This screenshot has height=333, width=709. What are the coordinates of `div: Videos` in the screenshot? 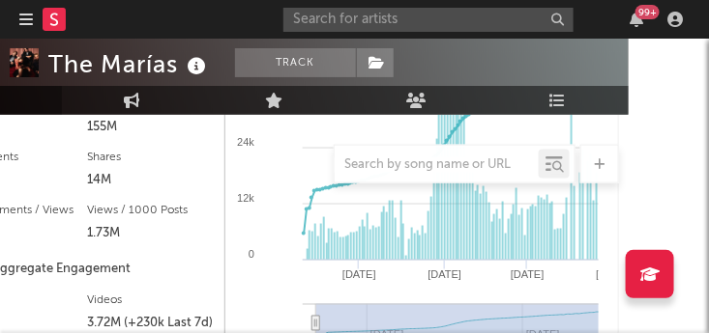 It's located at (151, 302).